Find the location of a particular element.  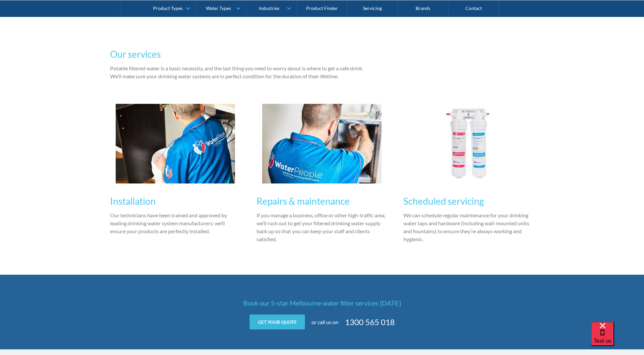

span: Text us is located at coordinates (12, 19).